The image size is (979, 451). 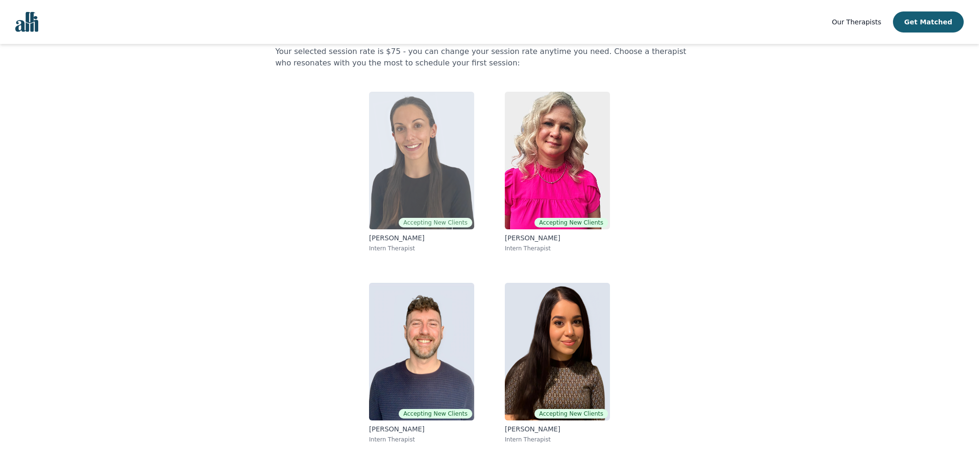 I want to click on p: Your selected session rate is $75 - you can change your session rate anytime you need. Choose a t..., so click(x=489, y=57).